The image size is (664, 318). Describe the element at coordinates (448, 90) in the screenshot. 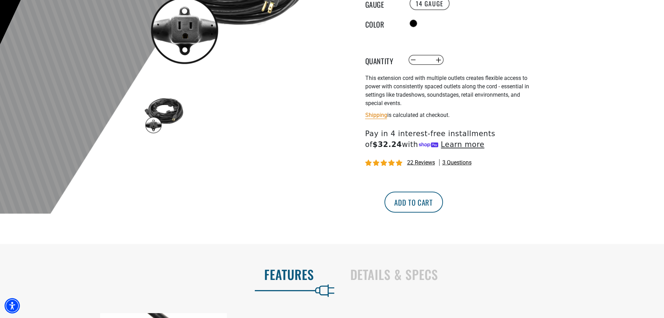

I see `span: This extension cord with multiple outlets creates flexible access to power with consistently spac...` at that location.